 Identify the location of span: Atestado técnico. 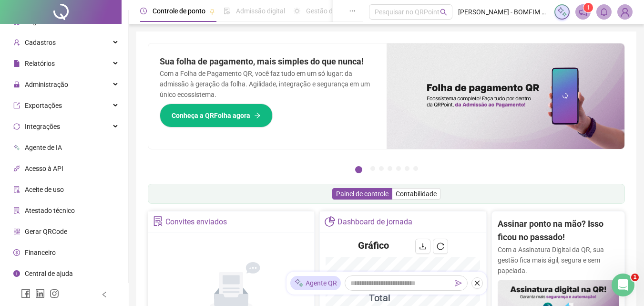
(49, 210).